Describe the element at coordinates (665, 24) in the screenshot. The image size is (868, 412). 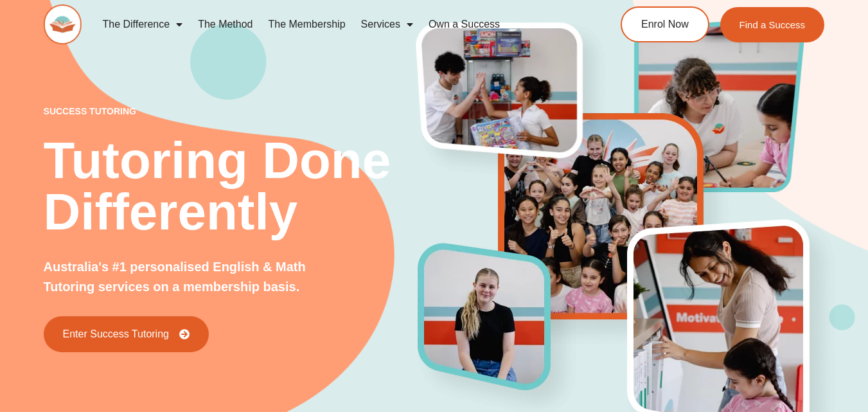
I see `a: Enrol Now` at that location.